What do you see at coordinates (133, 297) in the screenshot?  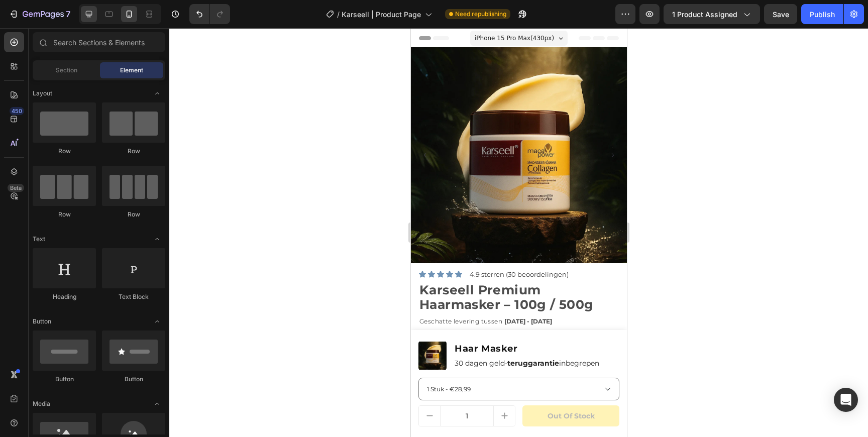 I see `div: Text Block` at bounding box center [133, 297].